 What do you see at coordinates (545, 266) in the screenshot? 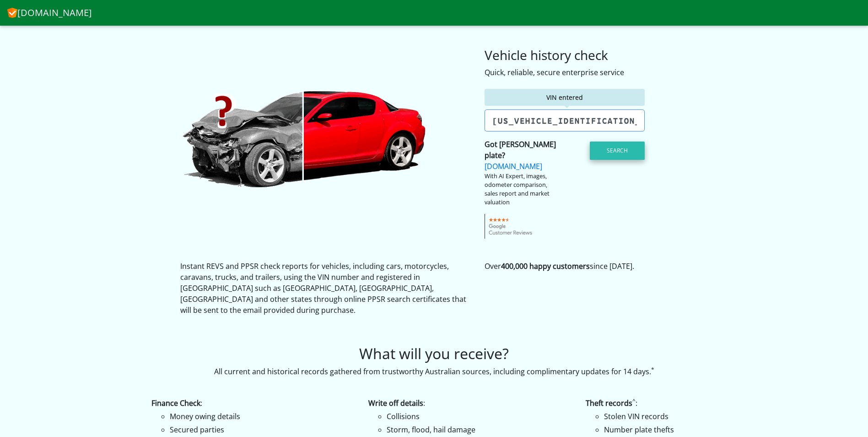
I see `strong: 400,000 happy customers` at bounding box center [545, 266].